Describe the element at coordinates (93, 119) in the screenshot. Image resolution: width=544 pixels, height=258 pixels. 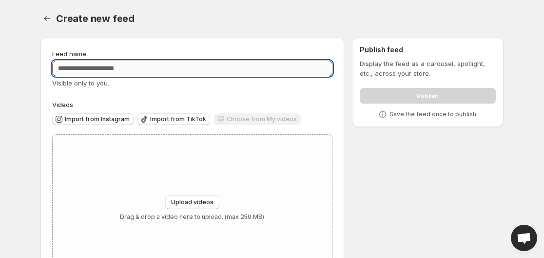
I see `button: Import from Instagram` at that location.